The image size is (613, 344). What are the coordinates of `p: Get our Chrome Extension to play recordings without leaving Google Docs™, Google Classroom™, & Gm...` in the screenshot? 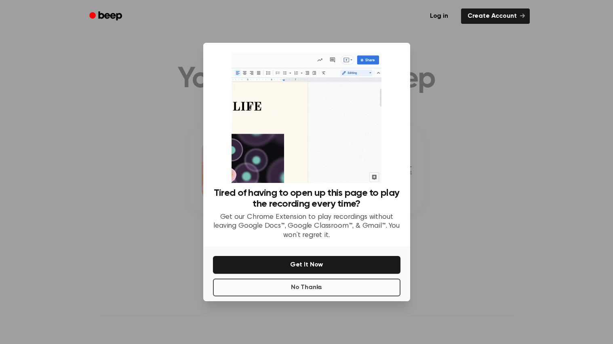 It's located at (307, 227).